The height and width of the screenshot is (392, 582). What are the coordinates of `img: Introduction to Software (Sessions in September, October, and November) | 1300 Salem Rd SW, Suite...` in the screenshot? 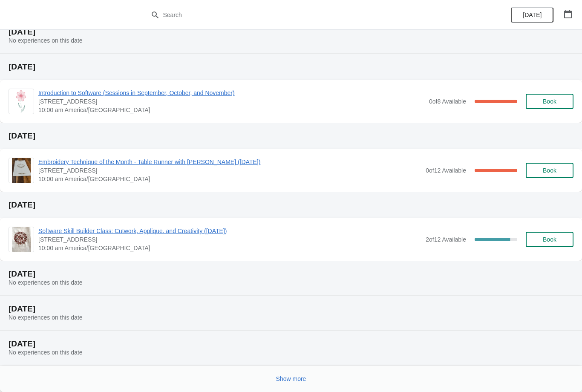 It's located at (21, 101).